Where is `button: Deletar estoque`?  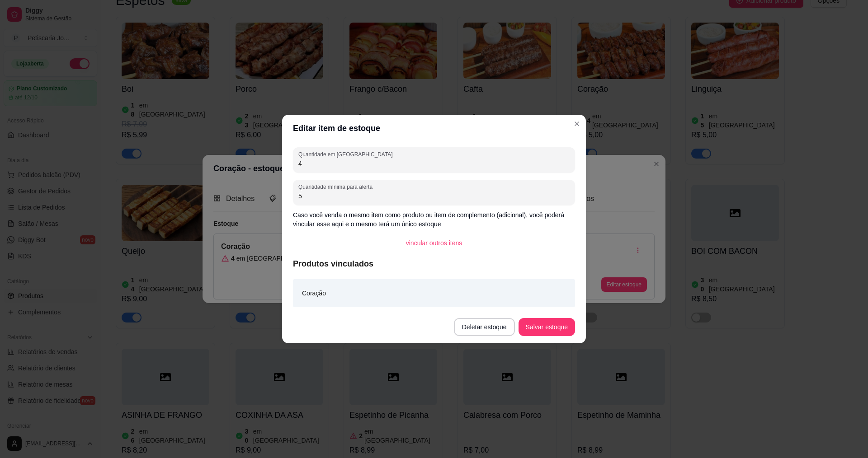 button: Deletar estoque is located at coordinates (484, 327).